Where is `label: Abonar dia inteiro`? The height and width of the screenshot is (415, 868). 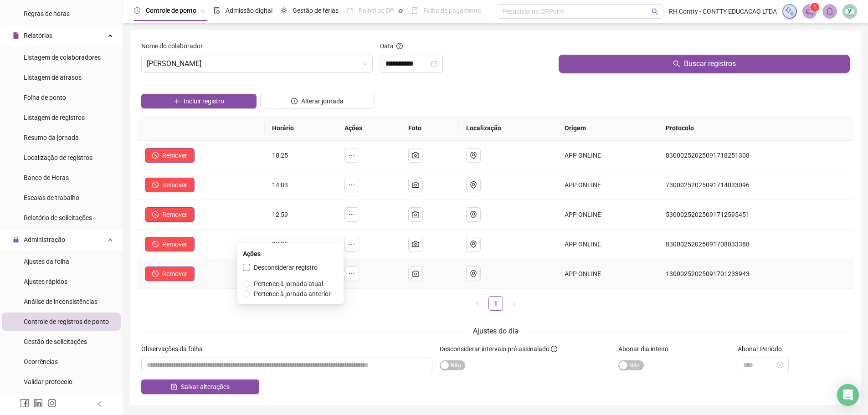 label: Abonar dia inteiro is located at coordinates (646, 349).